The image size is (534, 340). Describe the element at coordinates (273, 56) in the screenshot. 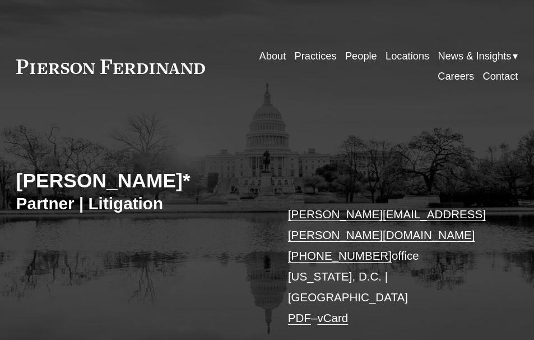

I see `a: About` at that location.